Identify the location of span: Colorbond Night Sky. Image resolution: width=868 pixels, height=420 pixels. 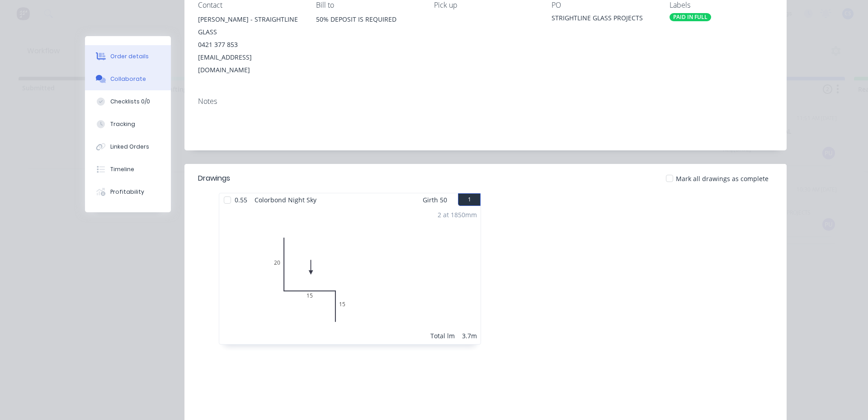
(285, 199).